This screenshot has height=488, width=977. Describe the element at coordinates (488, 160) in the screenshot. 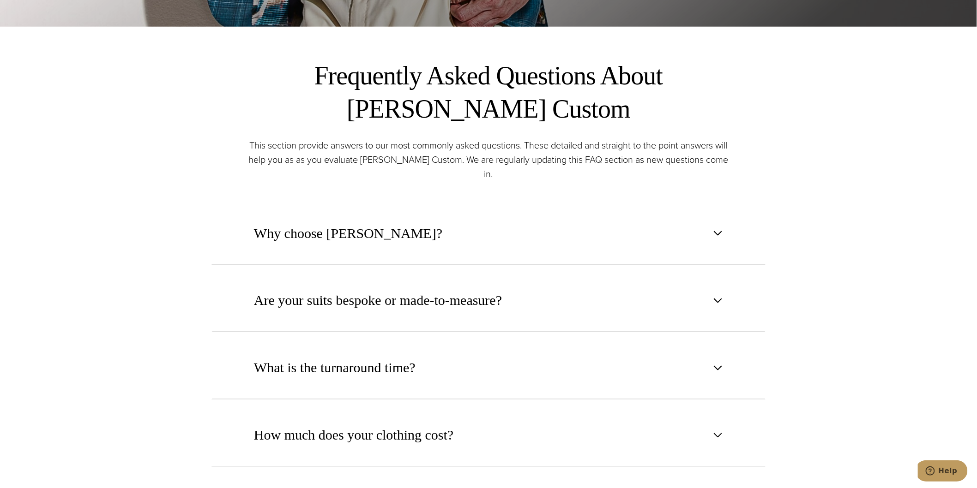

I see `p: This section provide answers to our most commonly asked questions. These detailed and straight to...` at that location.